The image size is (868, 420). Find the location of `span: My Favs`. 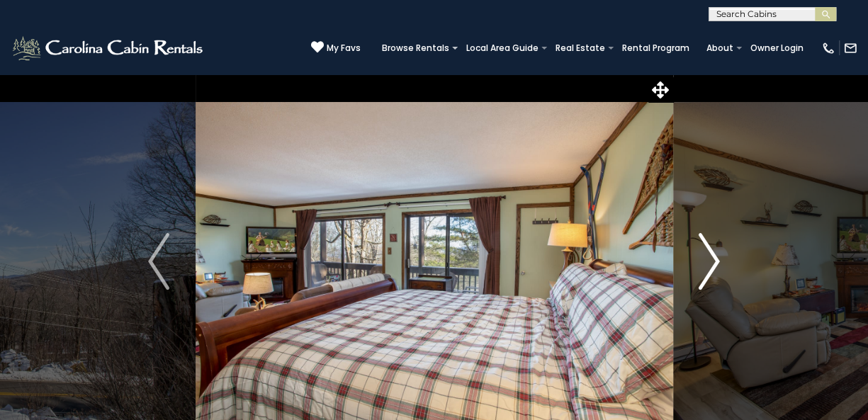

span: My Favs is located at coordinates (343, 48).